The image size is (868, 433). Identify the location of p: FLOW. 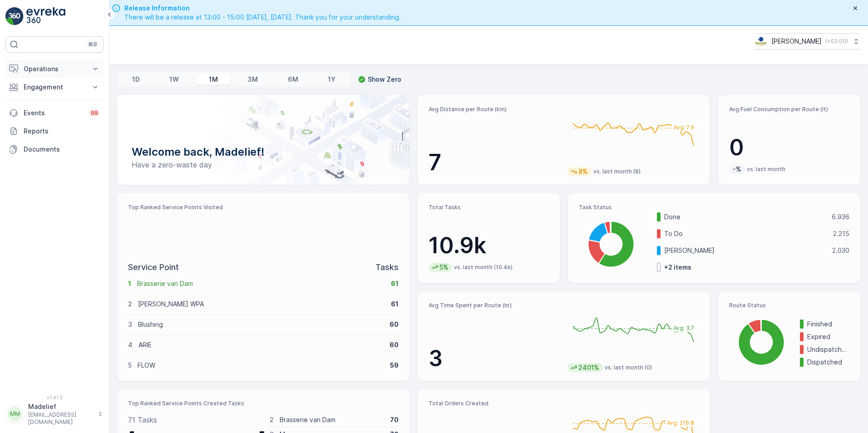
(261, 365).